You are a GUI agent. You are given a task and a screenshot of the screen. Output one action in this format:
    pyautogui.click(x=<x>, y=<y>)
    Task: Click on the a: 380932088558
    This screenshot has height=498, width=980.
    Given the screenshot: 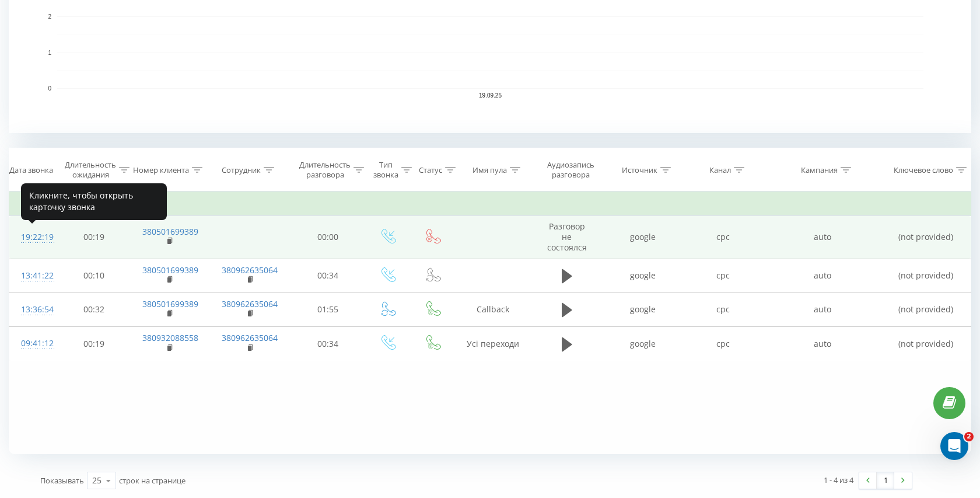 What is the action you would take?
    pyautogui.click(x=170, y=338)
    